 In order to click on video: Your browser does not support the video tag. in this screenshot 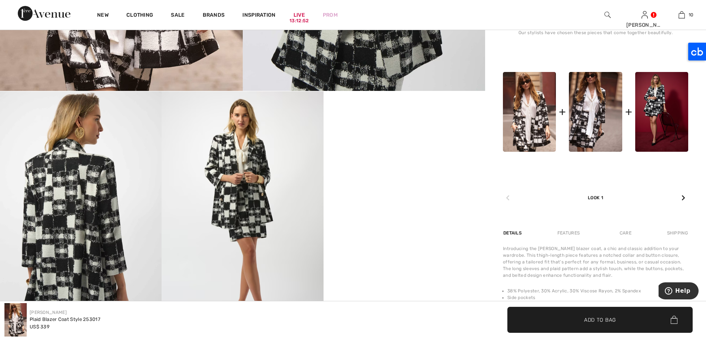, I will do `click(405, 132)`.